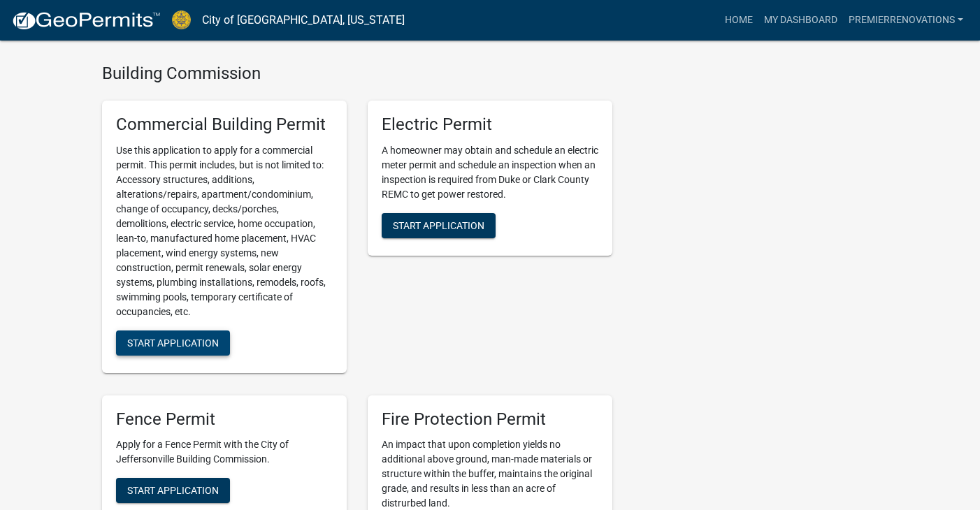  Describe the element at coordinates (906, 20) in the screenshot. I see `a: PremierRenovations` at that location.